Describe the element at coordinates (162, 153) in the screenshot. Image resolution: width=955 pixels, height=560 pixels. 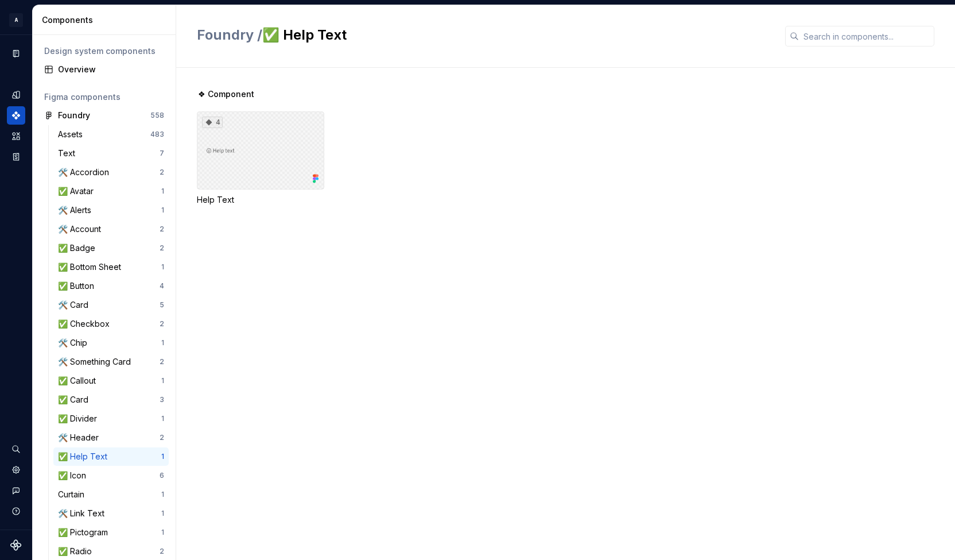
I see `div: 7` at that location.